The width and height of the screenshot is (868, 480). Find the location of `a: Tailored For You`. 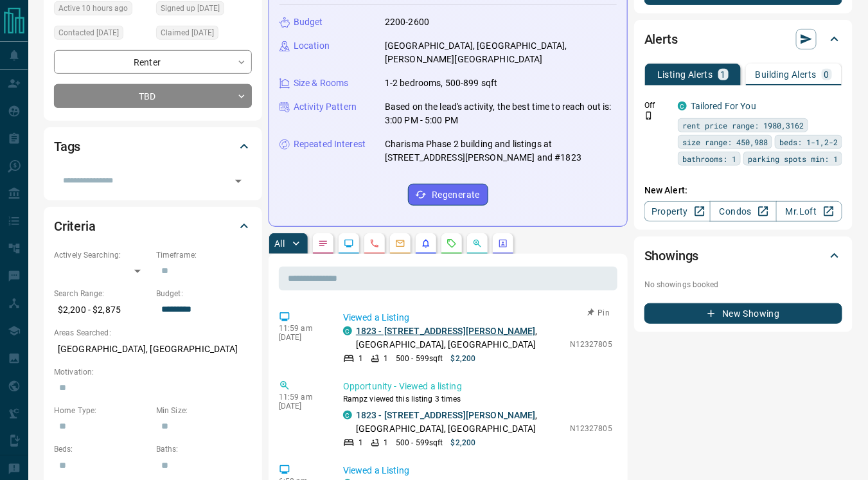

a: Tailored For You is located at coordinates (724, 106).